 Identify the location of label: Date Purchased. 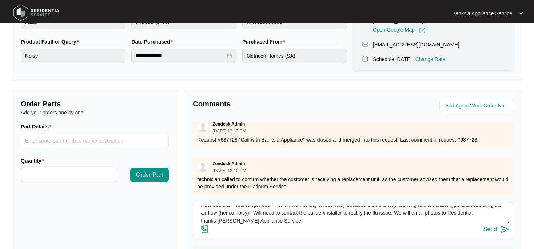
(153, 42).